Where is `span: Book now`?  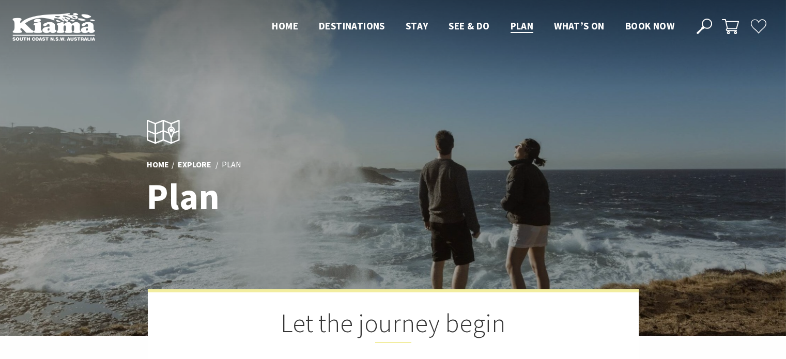
span: Book now is located at coordinates (650, 26).